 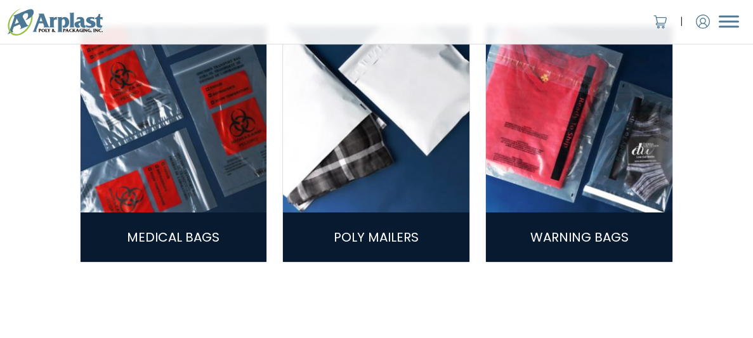 I want to click on button: Menu, so click(x=729, y=22).